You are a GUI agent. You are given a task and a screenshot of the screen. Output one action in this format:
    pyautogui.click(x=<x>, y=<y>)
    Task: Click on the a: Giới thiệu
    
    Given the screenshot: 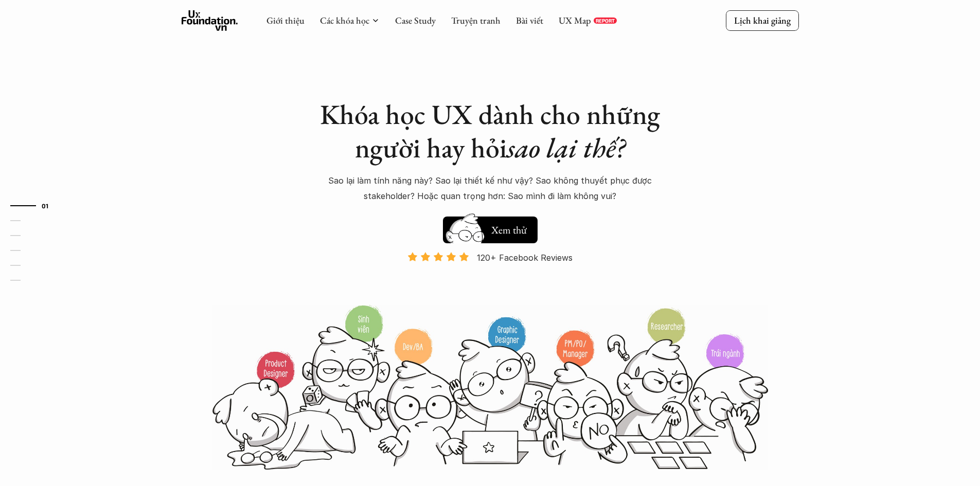 What is the action you would take?
    pyautogui.click(x=285, y=20)
    